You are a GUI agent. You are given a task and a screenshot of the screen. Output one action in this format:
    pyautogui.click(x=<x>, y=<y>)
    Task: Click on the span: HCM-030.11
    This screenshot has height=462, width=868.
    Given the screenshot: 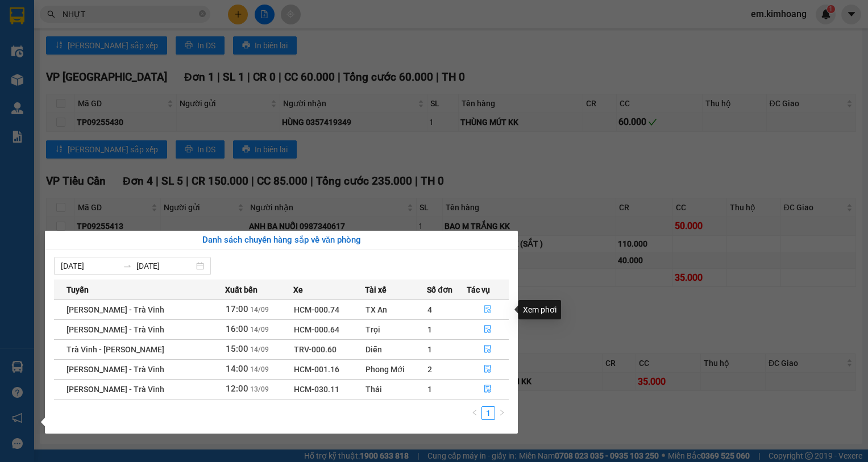 What is the action you would take?
    pyautogui.click(x=317, y=390)
    